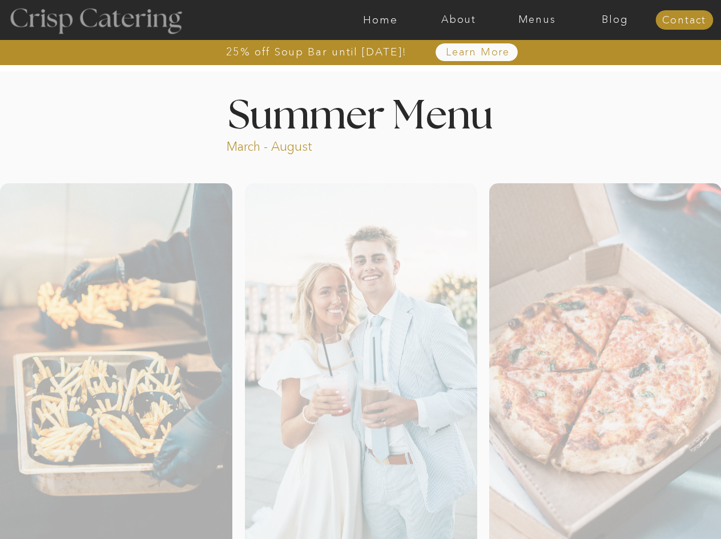 The height and width of the screenshot is (539, 721). What do you see at coordinates (380, 20) in the screenshot?
I see `nav: Home` at bounding box center [380, 20].